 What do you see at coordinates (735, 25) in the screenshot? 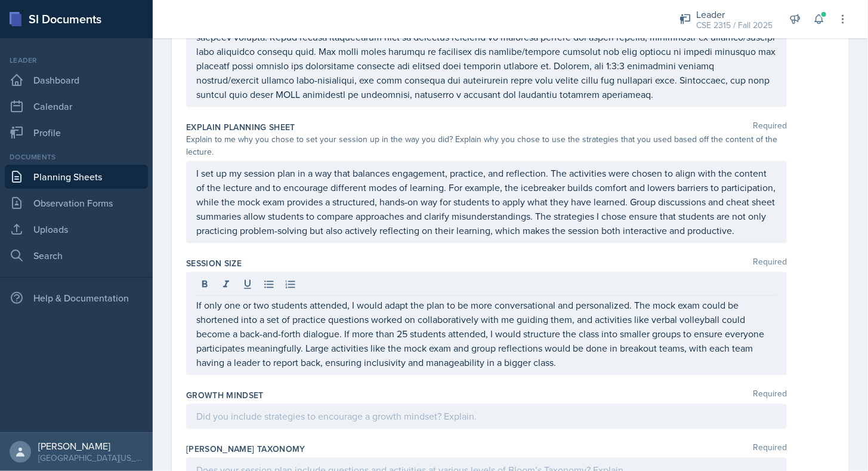
I see `div: CSE 2315 / Fall 2025` at bounding box center [735, 25].